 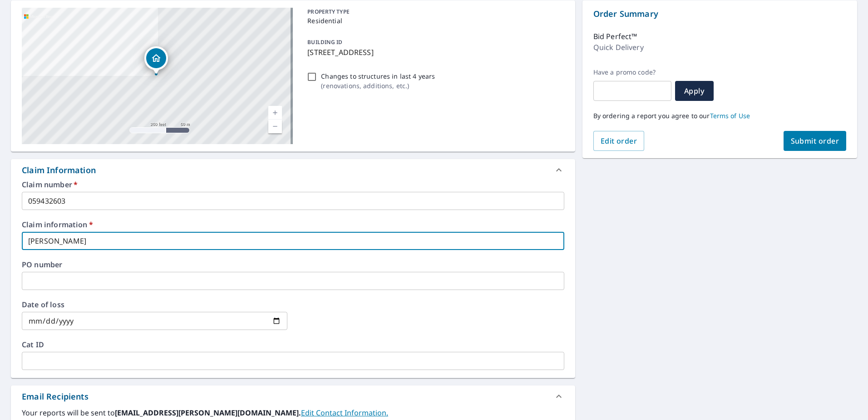 What do you see at coordinates (293, 413) in the screenshot?
I see `label: Your reports will be sent to` at bounding box center [293, 413].